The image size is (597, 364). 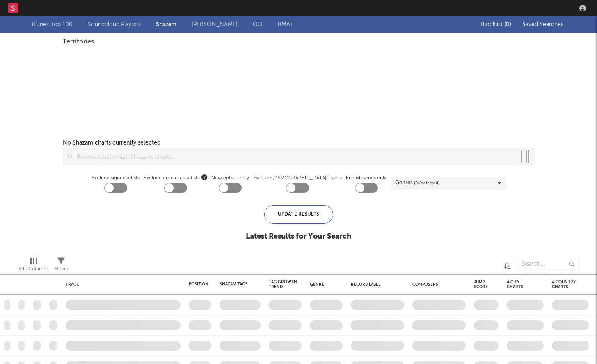 What do you see at coordinates (204, 177) in the screenshot?
I see `button: Exclude enormous artists` at bounding box center [204, 177].